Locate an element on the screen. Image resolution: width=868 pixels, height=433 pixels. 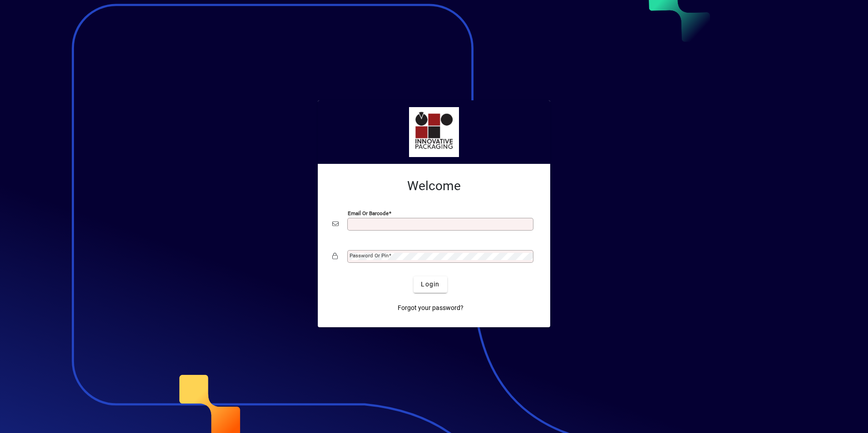
a: Forgot your password? is located at coordinates (431, 308).